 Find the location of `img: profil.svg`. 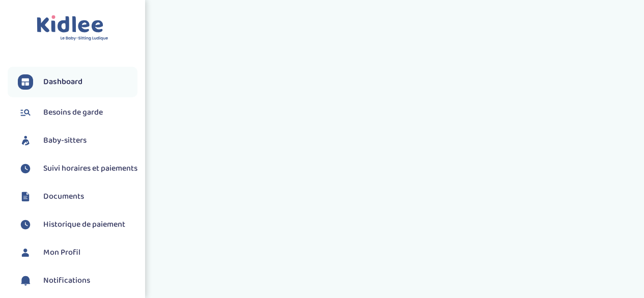

img: profil.svg is located at coordinates (26, 253).